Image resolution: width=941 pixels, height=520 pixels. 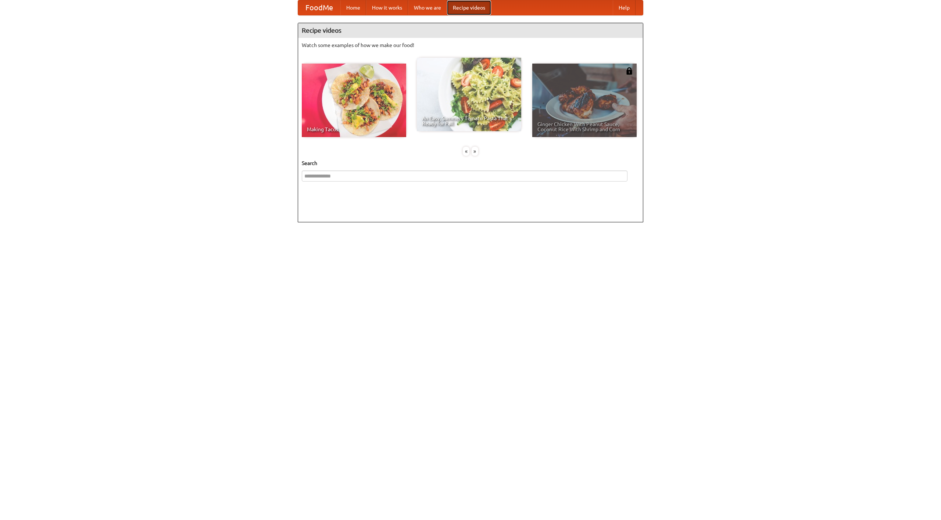 I want to click on p: Watch some examples of how we make our food!, so click(x=471, y=45).